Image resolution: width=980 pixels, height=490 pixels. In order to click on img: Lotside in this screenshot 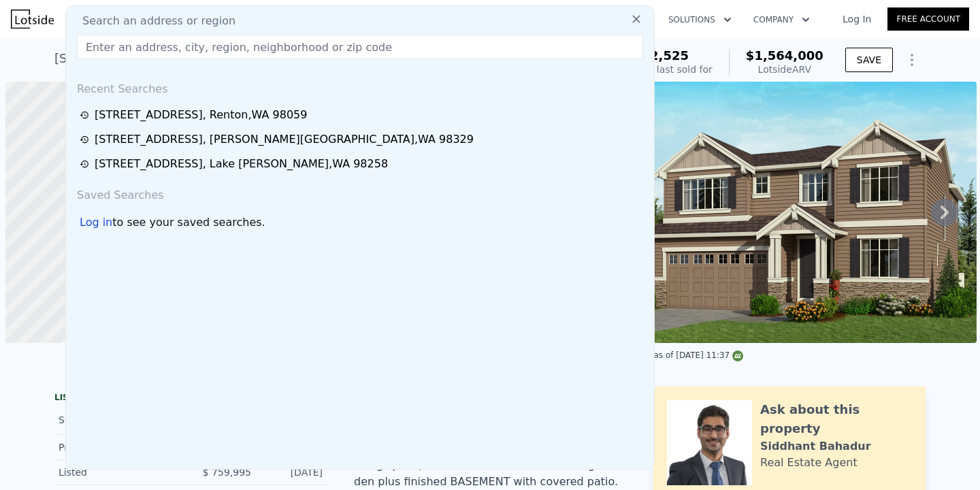, I will do `click(32, 19)`.